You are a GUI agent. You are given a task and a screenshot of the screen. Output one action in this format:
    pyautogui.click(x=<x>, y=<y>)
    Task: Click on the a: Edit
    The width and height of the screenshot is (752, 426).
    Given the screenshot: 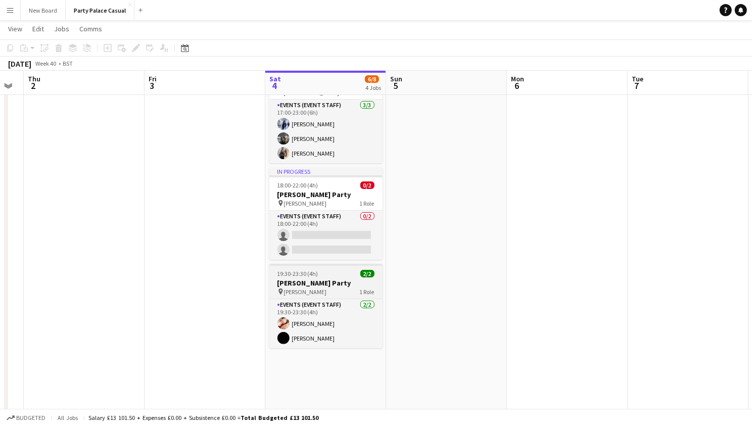 What is the action you would take?
    pyautogui.click(x=38, y=29)
    